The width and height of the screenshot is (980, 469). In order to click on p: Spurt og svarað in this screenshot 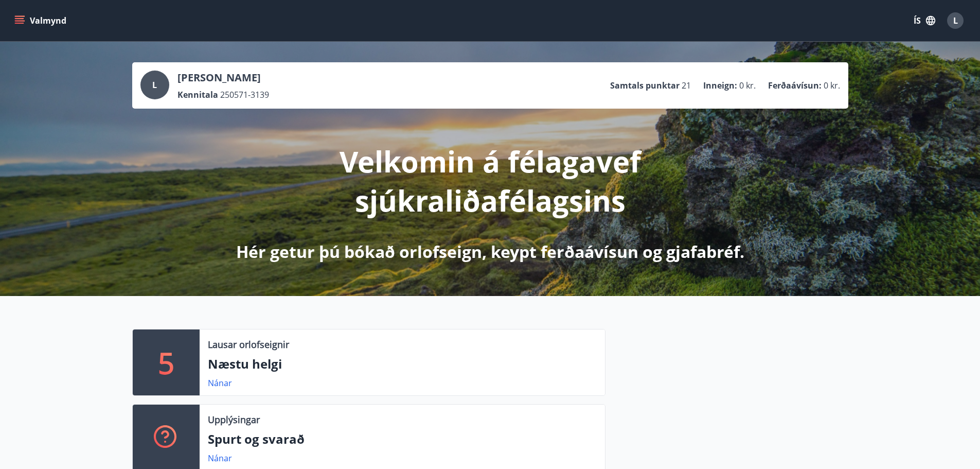, I will do `click(402, 439)`.